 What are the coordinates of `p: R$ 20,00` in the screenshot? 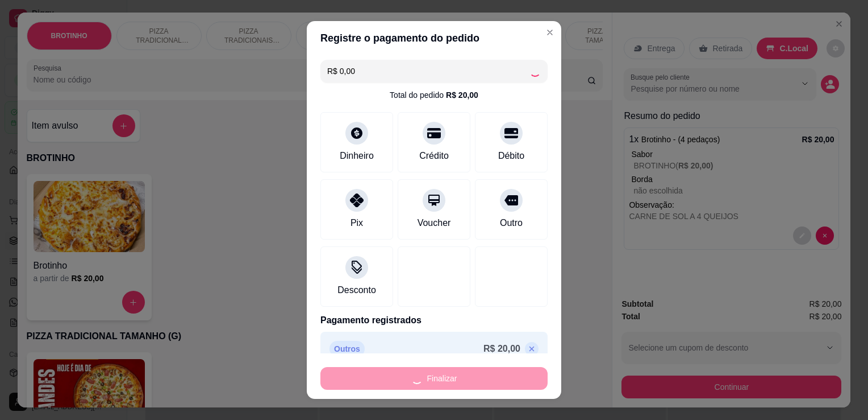 It's located at (501, 348).